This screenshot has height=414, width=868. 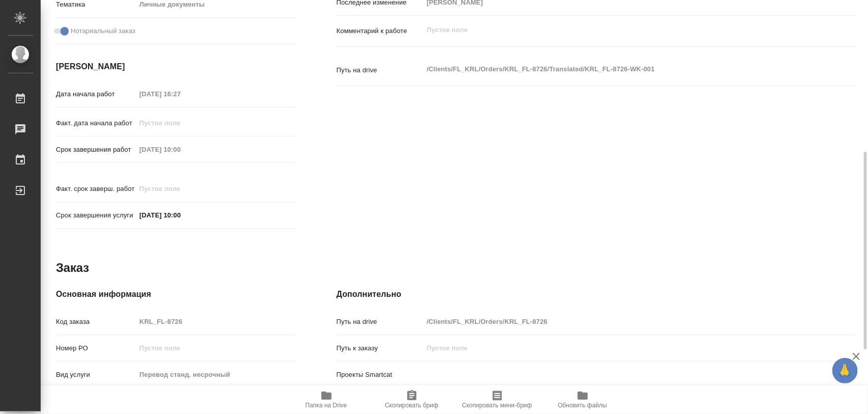 I want to click on textarea: /Clients/FL_KRL/Orders/KRL_FL-8726/Translated/KRL_FL-8726-WK-001, so click(x=618, y=69).